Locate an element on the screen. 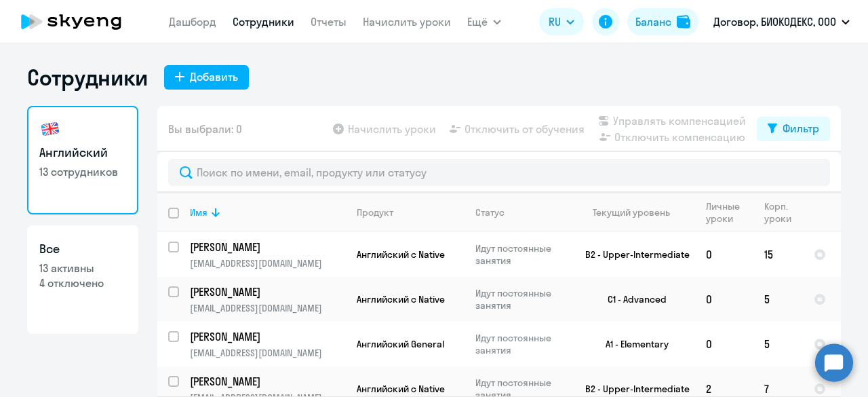 This screenshot has height=397, width=868. button: RU is located at coordinates (562, 22).